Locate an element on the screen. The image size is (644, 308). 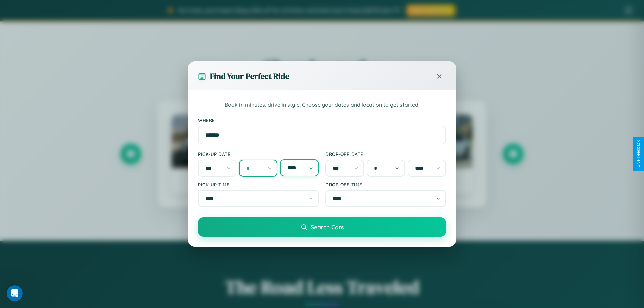
button: Search Cars is located at coordinates (322, 227).